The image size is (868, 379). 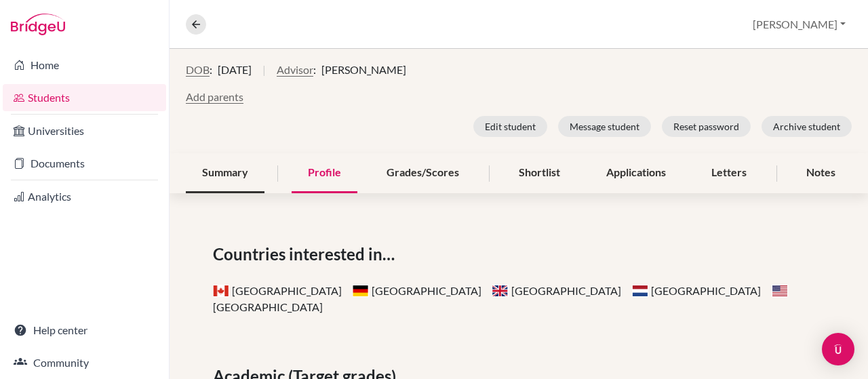 I want to click on div: Summary, so click(x=225, y=173).